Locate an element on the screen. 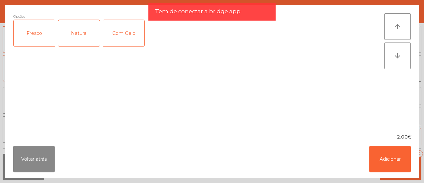 This screenshot has width=424, height=183. i: arrow_upward is located at coordinates (398, 27).